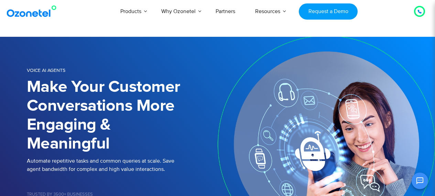 The width and height of the screenshot is (435, 196). Describe the element at coordinates (420, 181) in the screenshot. I see `button: Open chat` at that location.